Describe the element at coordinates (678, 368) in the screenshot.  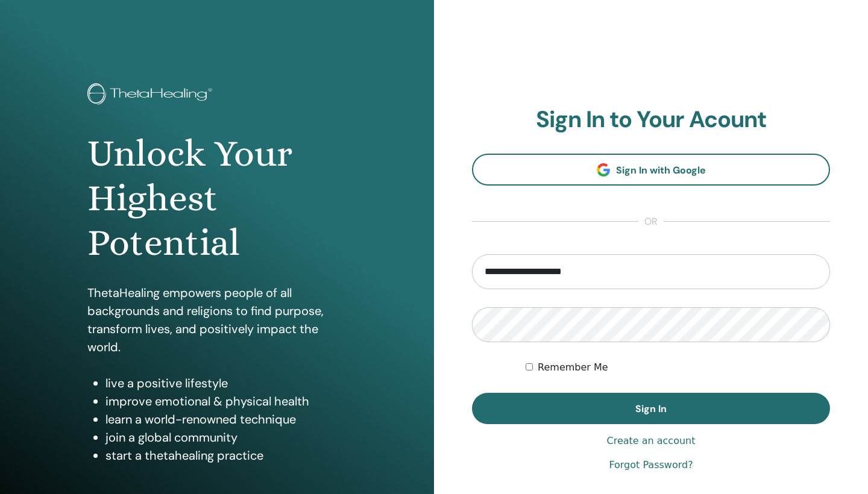
I see `div: Keep me authenticated indefinitely or until I manually logout` at that location.